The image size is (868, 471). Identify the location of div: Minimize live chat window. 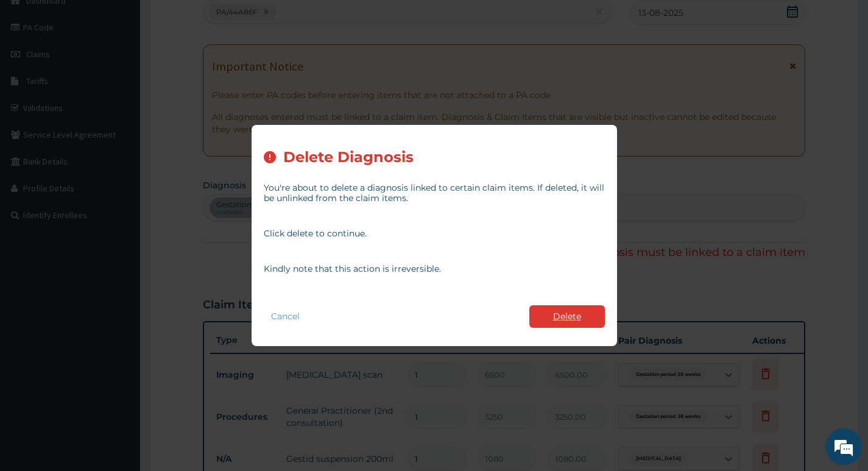
(214, 20).